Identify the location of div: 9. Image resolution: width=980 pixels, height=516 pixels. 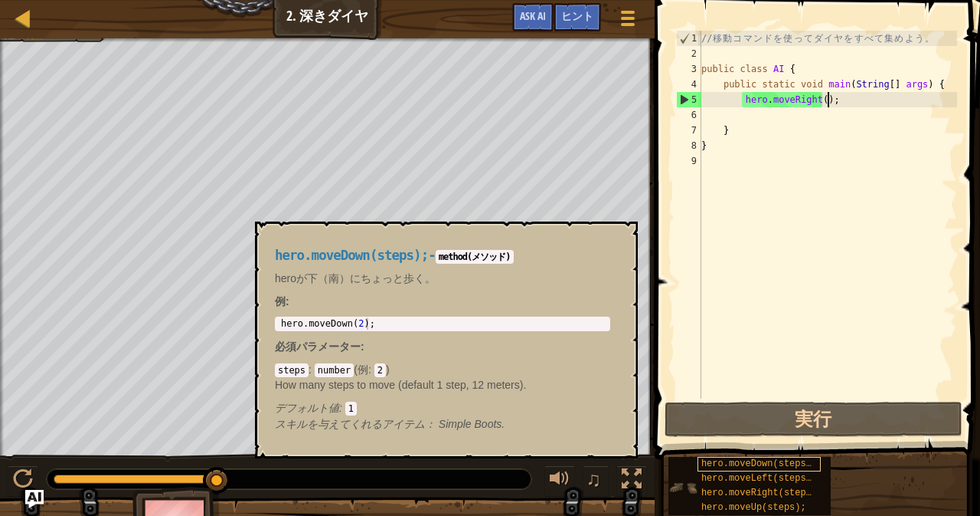
(688, 161).